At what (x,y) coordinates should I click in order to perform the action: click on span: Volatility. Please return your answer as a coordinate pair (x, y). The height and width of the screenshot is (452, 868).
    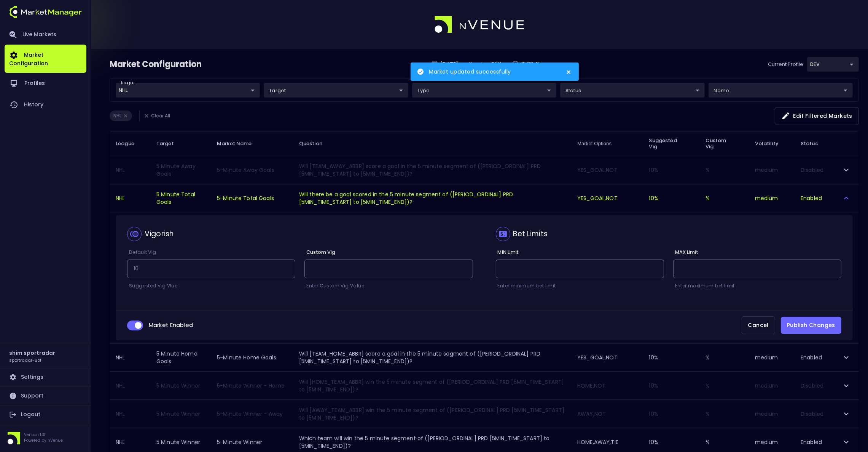
    Looking at the image, I should click on (772, 144).